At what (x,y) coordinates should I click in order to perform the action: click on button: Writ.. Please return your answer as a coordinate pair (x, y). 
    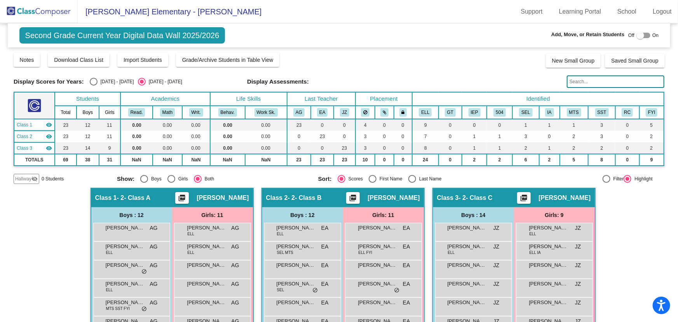
    Looking at the image, I should click on (196, 112).